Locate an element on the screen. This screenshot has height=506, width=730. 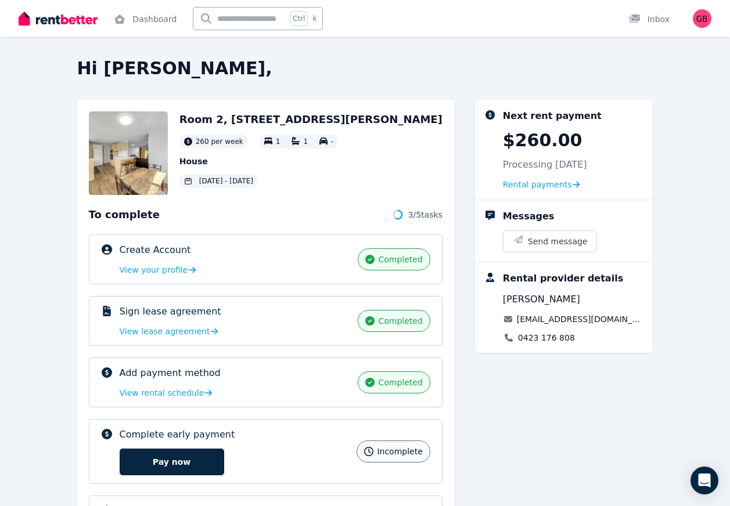
span: Rental payments is located at coordinates (537, 185).